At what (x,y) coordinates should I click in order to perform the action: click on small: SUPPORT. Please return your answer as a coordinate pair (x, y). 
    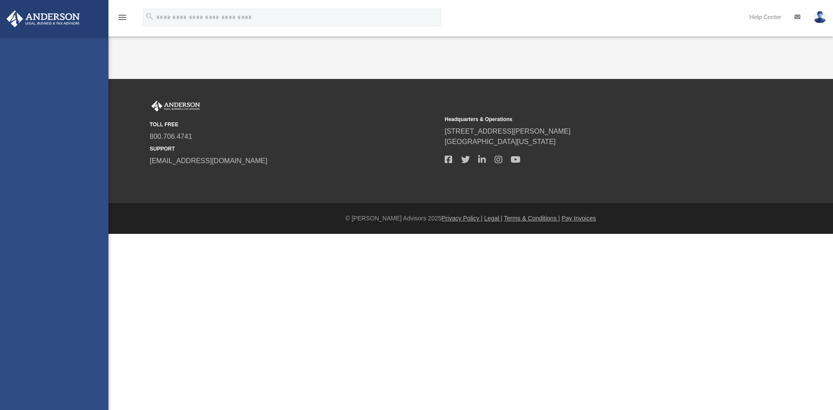
    Looking at the image, I should click on (294, 149).